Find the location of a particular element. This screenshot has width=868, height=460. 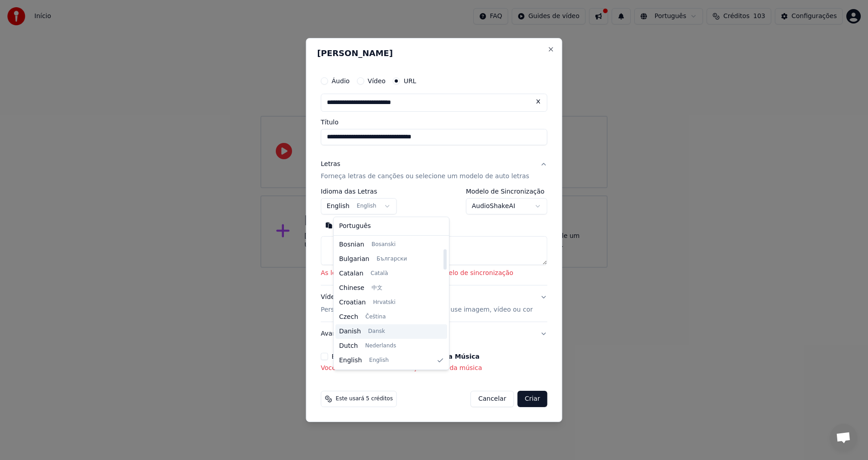

span: Bosnian is located at coordinates (352, 244).